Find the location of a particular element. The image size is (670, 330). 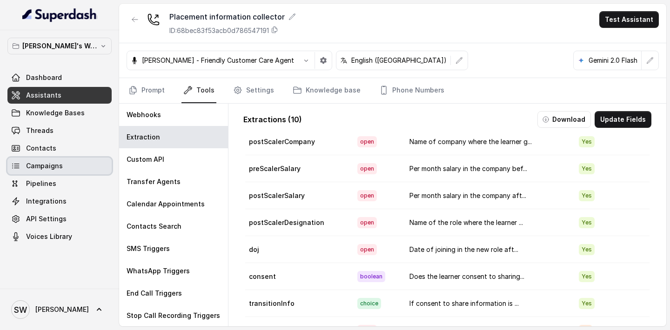

text: SW is located at coordinates (20, 310).